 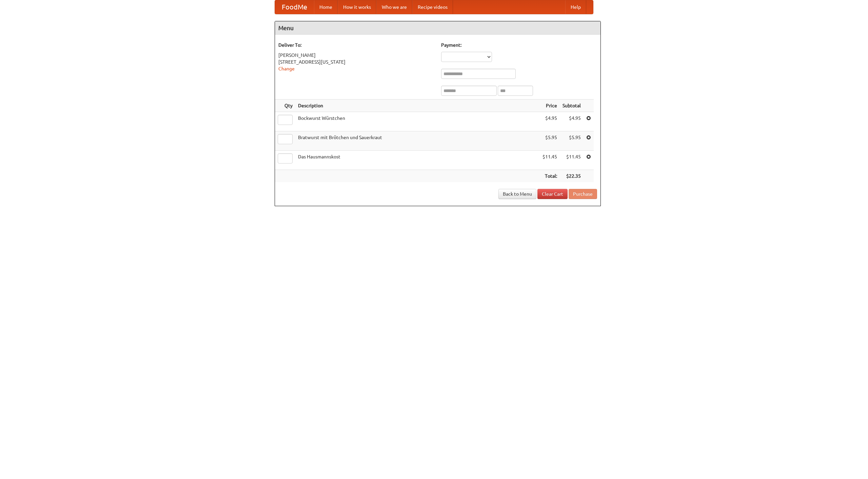 I want to click on th: Subtotal, so click(x=572, y=106).